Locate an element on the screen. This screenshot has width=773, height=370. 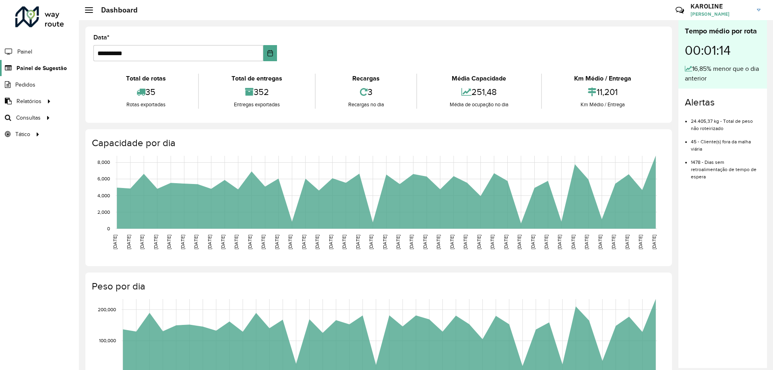
span: Pedidos is located at coordinates (25, 85).